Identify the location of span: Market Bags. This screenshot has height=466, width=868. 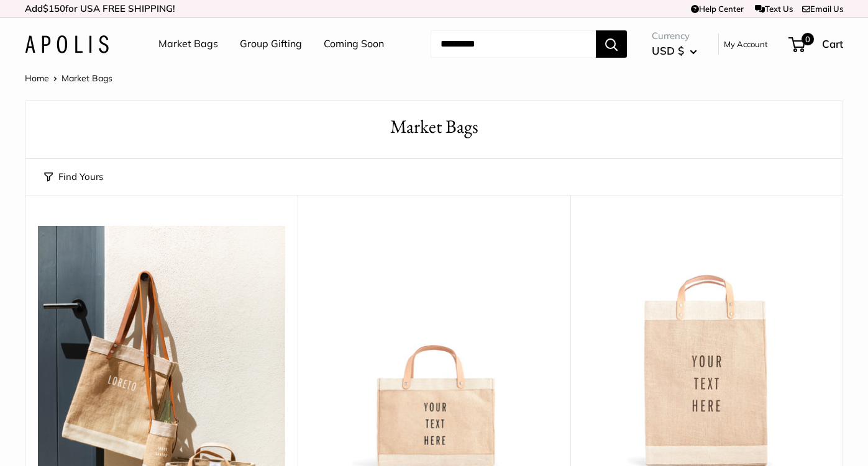
(87, 79).